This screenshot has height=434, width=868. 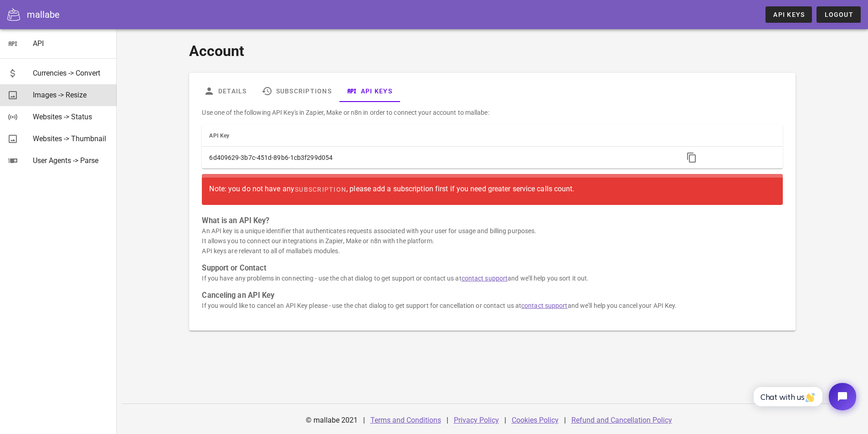 What do you see at coordinates (492, 296) in the screenshot?
I see `h3: Canceling an API Key` at bounding box center [492, 296].